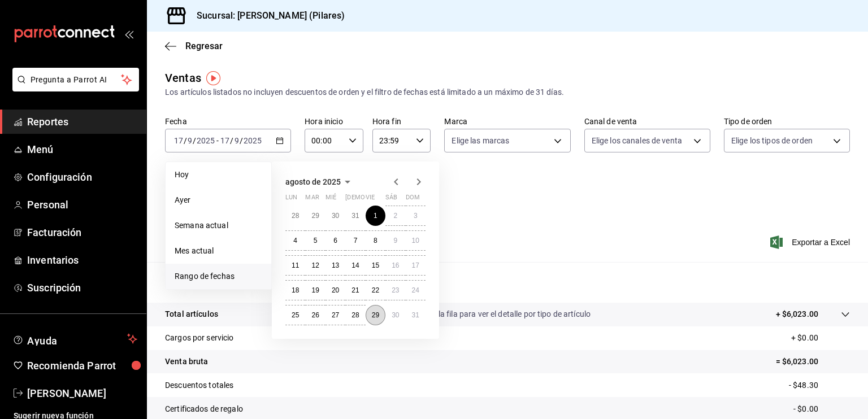 The width and height of the screenshot is (868, 419). I want to click on span: Semana actual, so click(219, 225).